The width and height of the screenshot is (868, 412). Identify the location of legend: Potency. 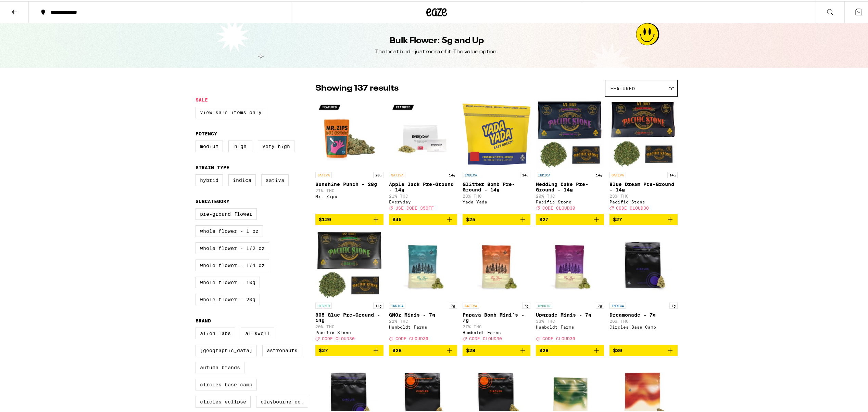
(206, 133).